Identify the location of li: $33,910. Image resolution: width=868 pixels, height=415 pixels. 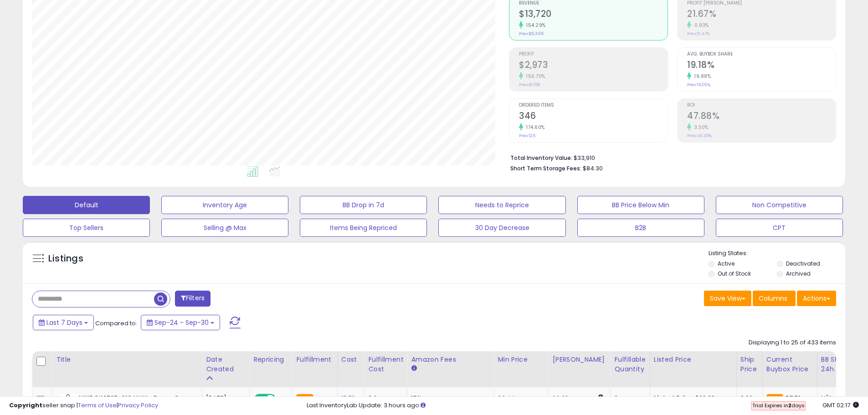
(670, 157).